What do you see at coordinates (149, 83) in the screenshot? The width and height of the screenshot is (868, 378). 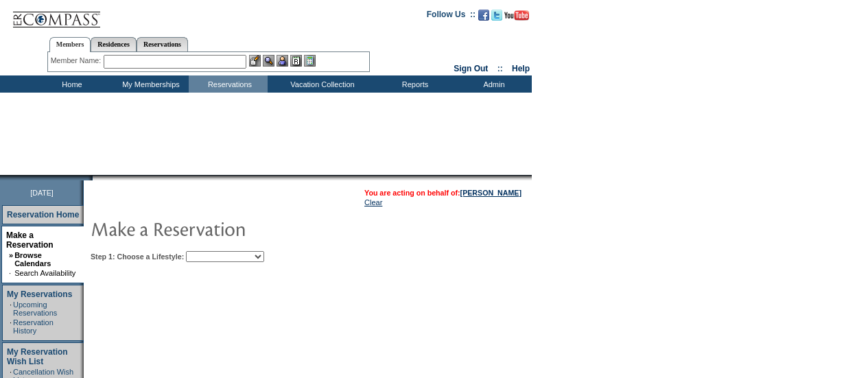 I see `td: My Memberships` at bounding box center [149, 83].